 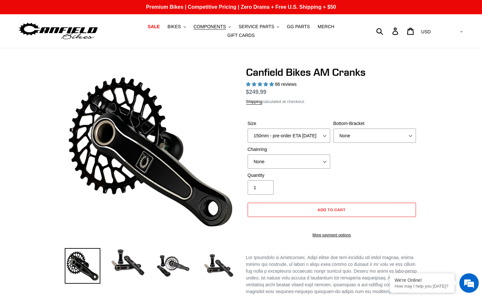 What do you see at coordinates (298, 27) in the screenshot?
I see `a: GG PARTS` at bounding box center [298, 27].